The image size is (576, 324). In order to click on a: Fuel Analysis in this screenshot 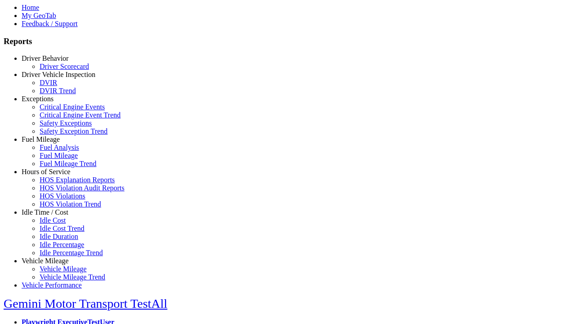, I will do `click(59, 147)`.